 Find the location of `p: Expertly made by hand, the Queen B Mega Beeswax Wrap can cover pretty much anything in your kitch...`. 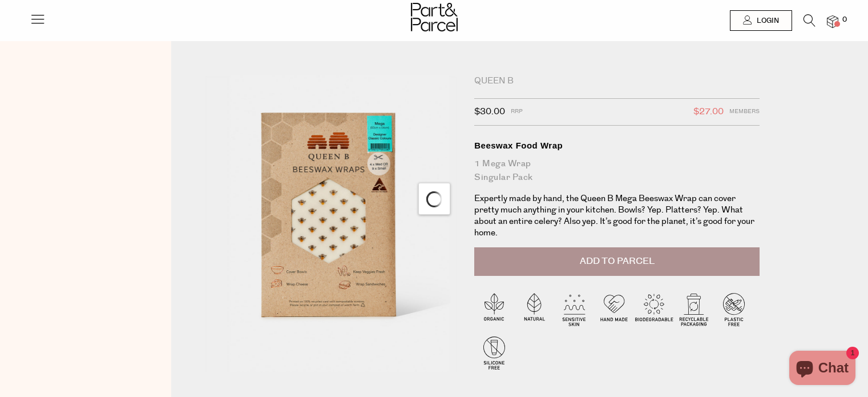

p: Expertly made by hand, the Queen B Mega Beeswax Wrap can cover pretty much anything in your kitch... is located at coordinates (617, 215).